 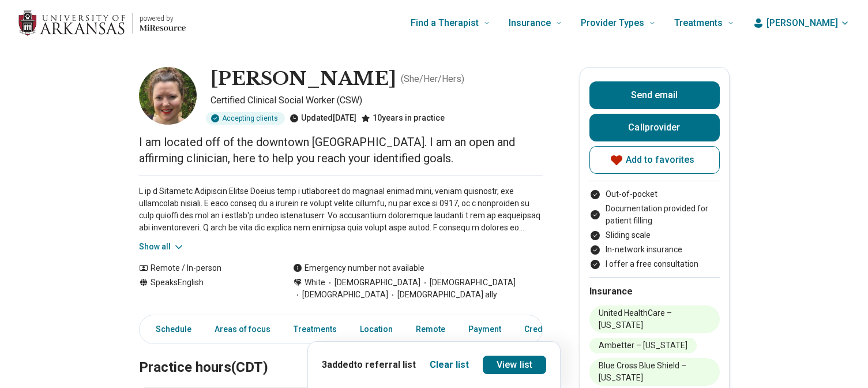 What do you see at coordinates (654, 250) in the screenshot?
I see `li: In-network insurance` at bounding box center [654, 250].